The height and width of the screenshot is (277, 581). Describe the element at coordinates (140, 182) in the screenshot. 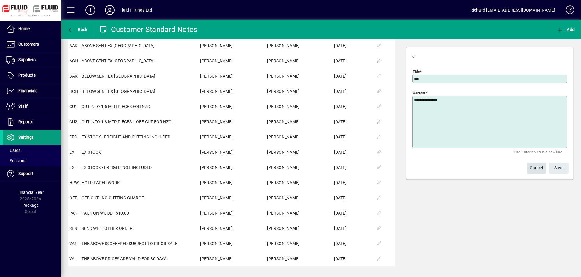

I see `td: HOLD PAPER WORK` at that location.